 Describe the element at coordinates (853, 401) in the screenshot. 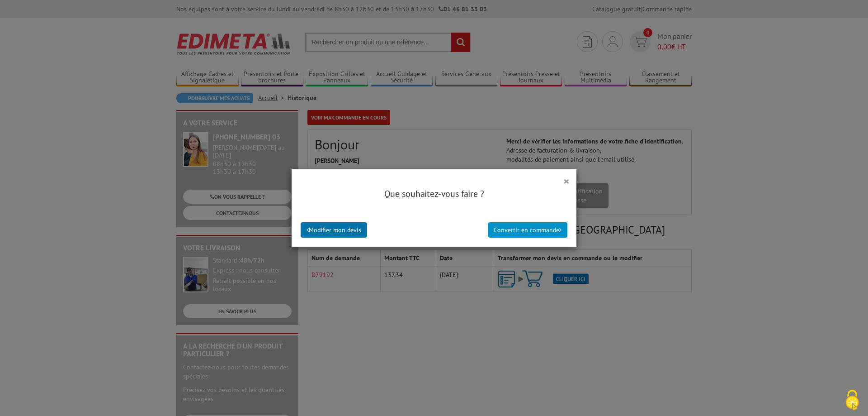

I see `button: Cookies (fenêtre modale)` at that location.